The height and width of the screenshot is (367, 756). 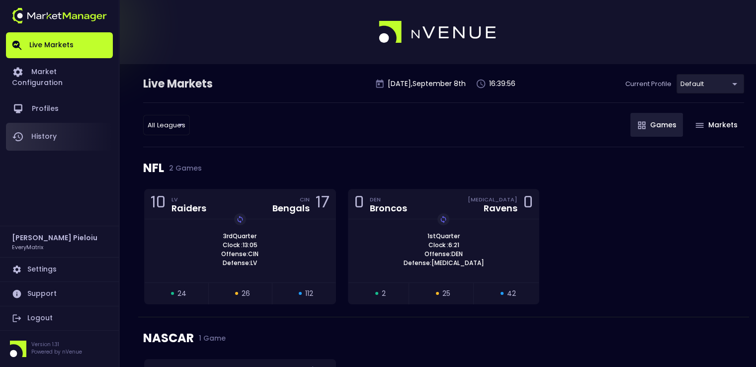 I want to click on span: 42, so click(x=511, y=293).